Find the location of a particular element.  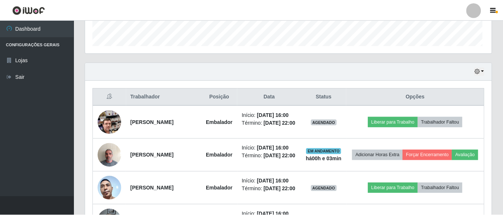

button: Forçar Encerramento is located at coordinates (429, 155).